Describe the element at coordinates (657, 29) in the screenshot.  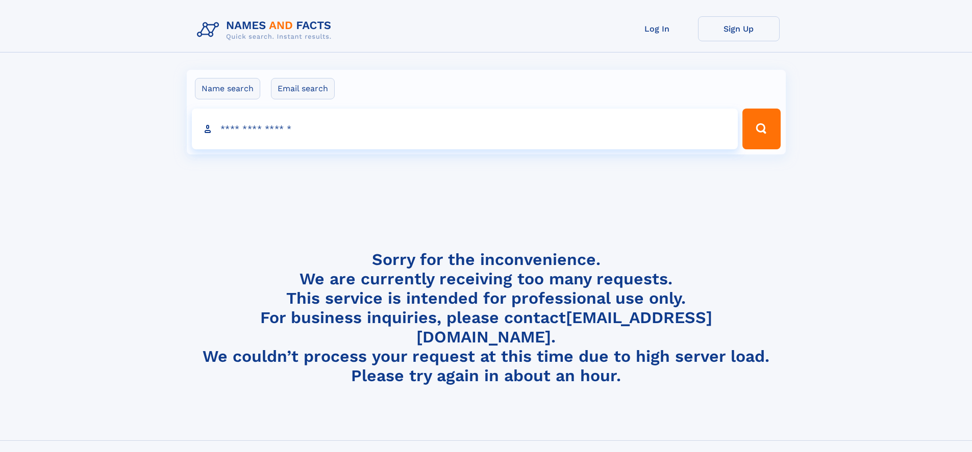
I see `a: Log In` at that location.